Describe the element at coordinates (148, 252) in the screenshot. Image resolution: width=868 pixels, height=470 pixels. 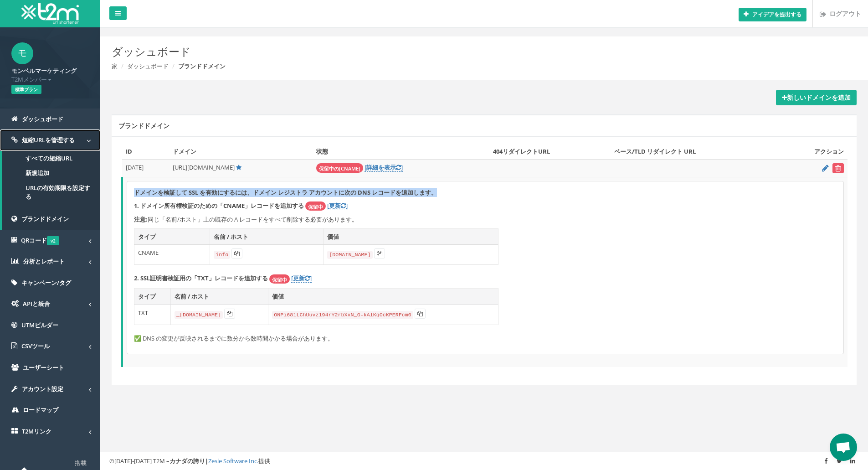
I see `font: CNAME` at that location.